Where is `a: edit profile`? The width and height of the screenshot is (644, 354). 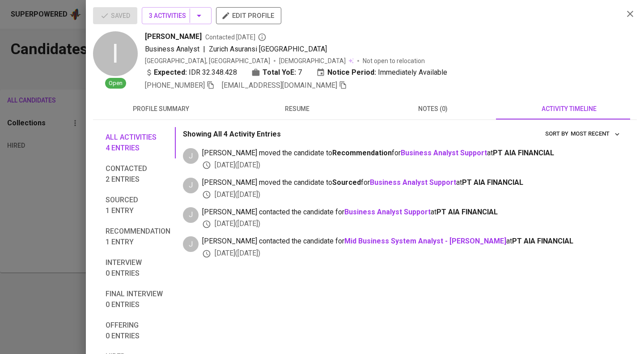
a: edit profile is located at coordinates (249, 15).